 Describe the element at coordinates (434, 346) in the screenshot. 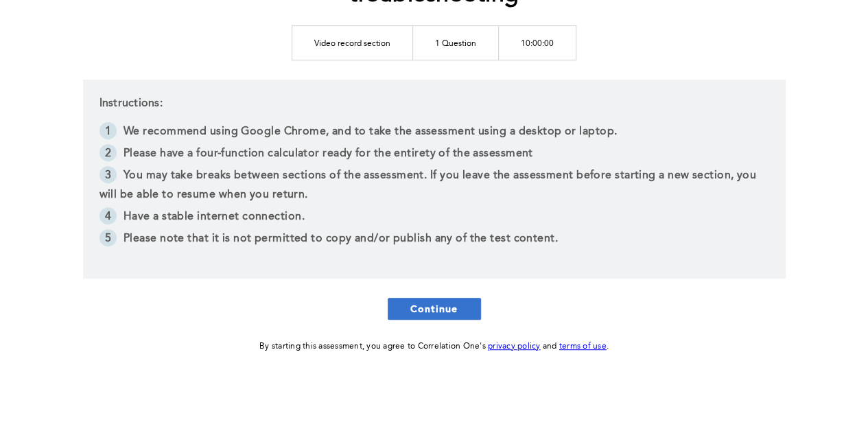

I see `div: By starting this assessment, you agree to Correlation One's and .` at that location.